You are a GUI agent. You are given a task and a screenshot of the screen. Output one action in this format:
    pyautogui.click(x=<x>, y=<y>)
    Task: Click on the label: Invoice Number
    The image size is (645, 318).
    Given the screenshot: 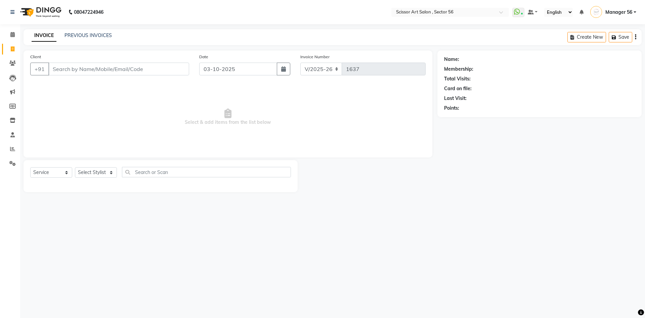 What is the action you would take?
    pyautogui.click(x=315, y=57)
    